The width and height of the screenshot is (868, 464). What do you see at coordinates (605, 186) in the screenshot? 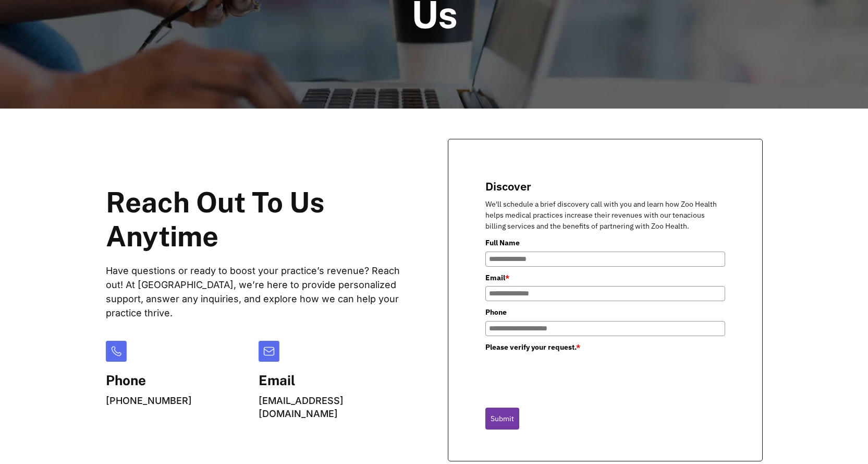
I see `title: Discover` at bounding box center [605, 186].